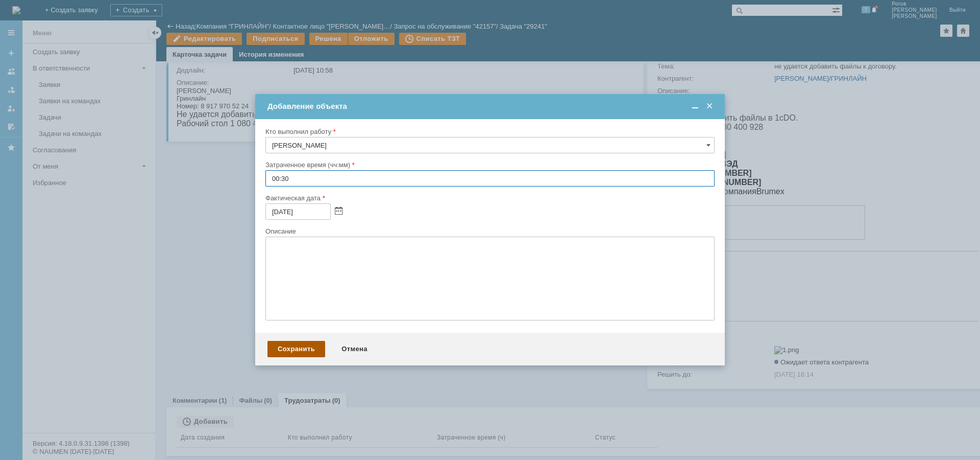 The width and height of the screenshot is (980, 460). What do you see at coordinates (489, 197) in the screenshot?
I see `div: Фактическая дата` at bounding box center [489, 197].